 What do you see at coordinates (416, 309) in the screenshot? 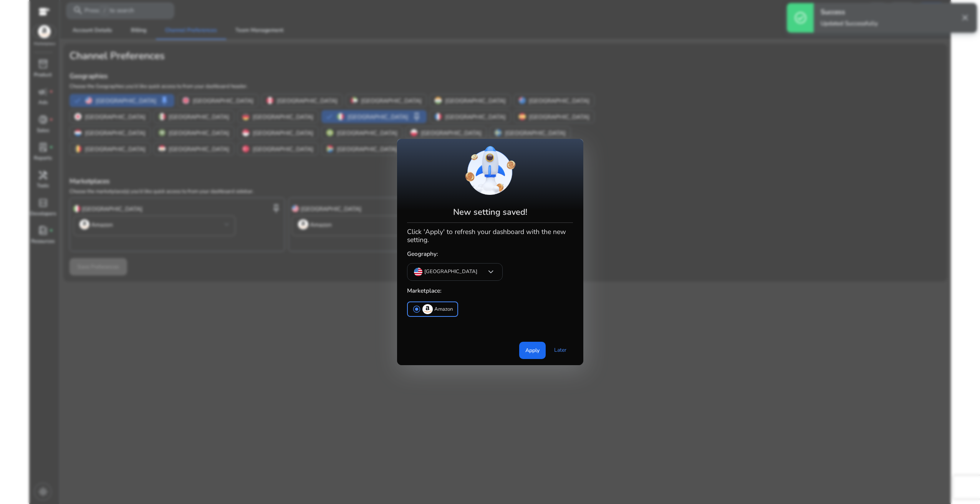
I see `span: radio_button_checked` at bounding box center [416, 309].